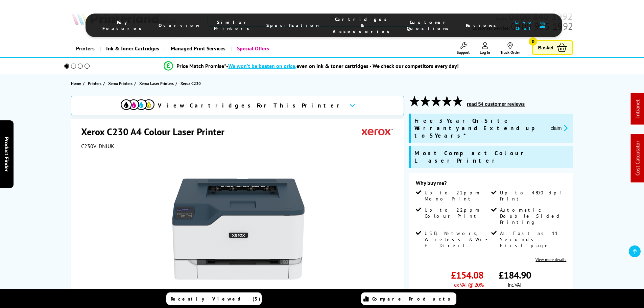 This screenshot has width=644, height=308. Describe the element at coordinates (156, 132) in the screenshot. I see `h1: Xerox C230 A4 Colour Laser Printer` at that location.